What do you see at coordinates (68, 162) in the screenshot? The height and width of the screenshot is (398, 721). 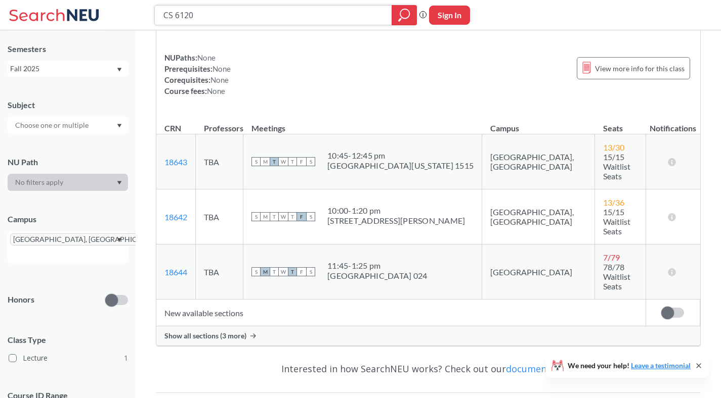 I see `div: NU Path` at bounding box center [68, 162].